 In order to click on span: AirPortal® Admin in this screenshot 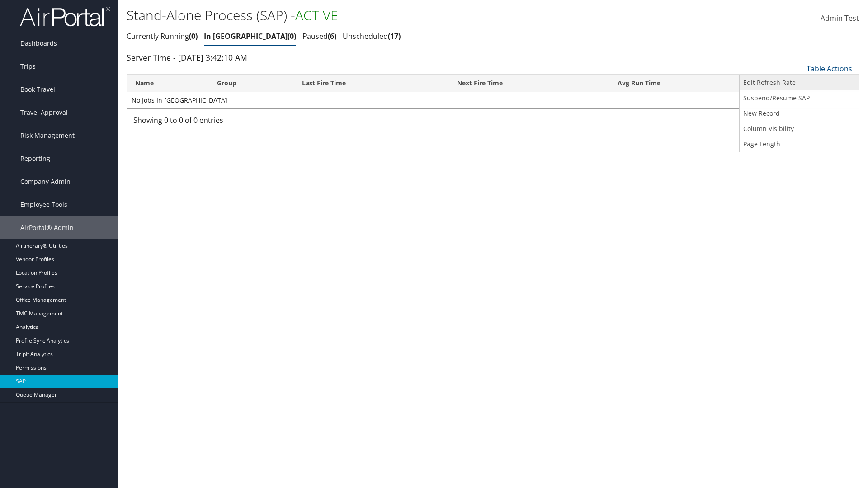, I will do `click(47, 228)`.